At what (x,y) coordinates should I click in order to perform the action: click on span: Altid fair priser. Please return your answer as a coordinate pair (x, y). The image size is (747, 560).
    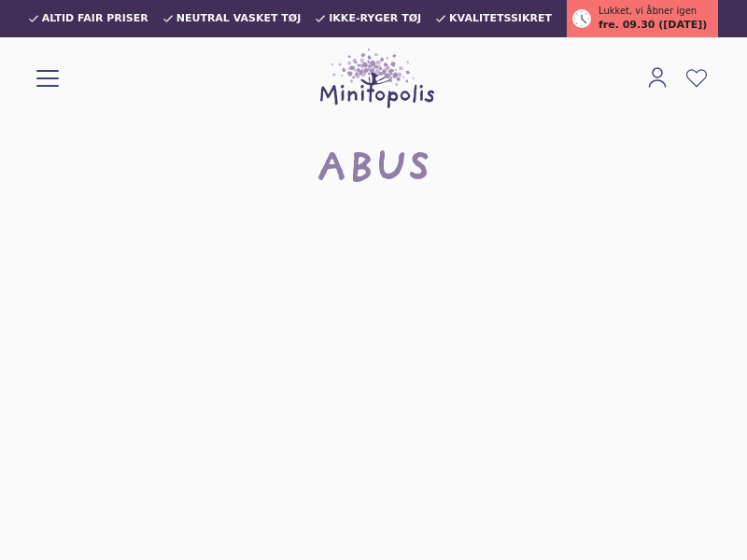
    Looking at the image, I should click on (95, 19).